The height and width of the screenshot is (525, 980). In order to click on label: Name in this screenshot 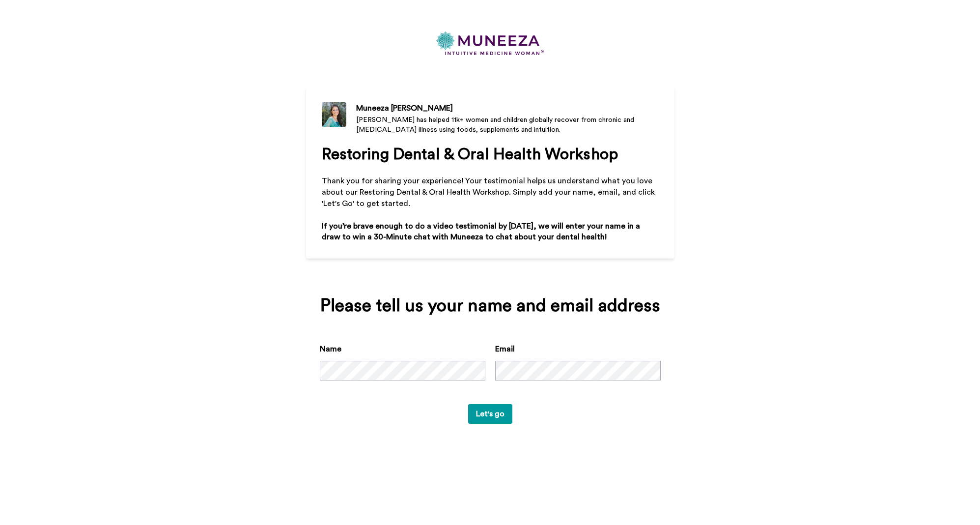, I will do `click(331, 349)`.